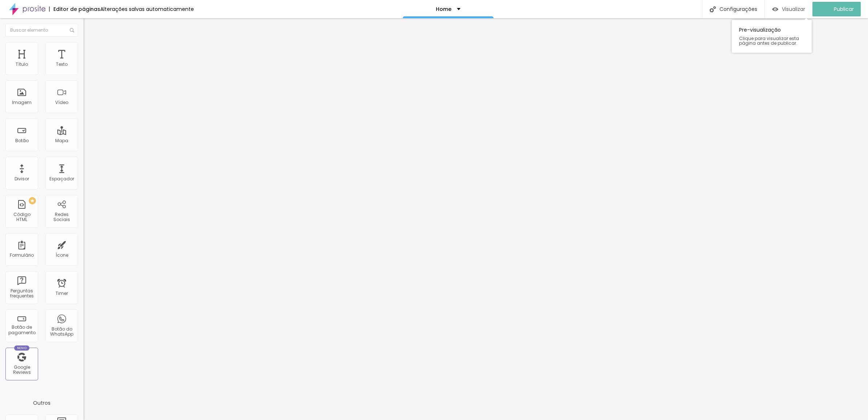 The height and width of the screenshot is (420, 868). What do you see at coordinates (844, 9) in the screenshot?
I see `span: Publicar` at bounding box center [844, 9].